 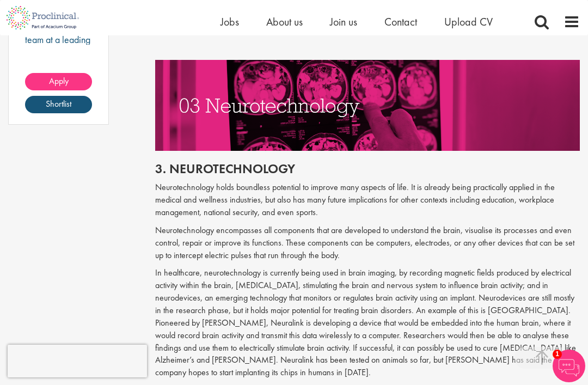 I want to click on p: Neurotechnology encompasses all components that are developed to understand the brain, visualise ..., so click(x=368, y=243).